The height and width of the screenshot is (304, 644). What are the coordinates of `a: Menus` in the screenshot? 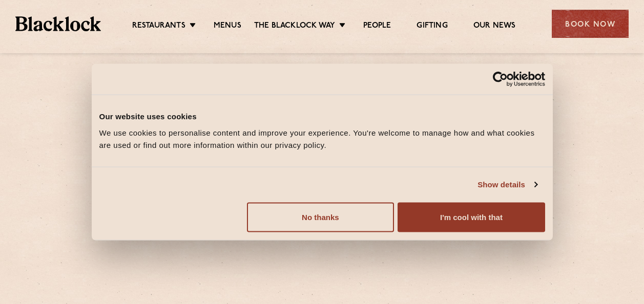 It's located at (227, 27).